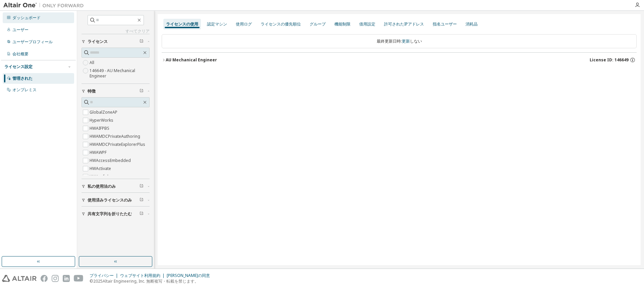  Describe the element at coordinates (367, 24) in the screenshot. I see `font: 借用設定` at that location.